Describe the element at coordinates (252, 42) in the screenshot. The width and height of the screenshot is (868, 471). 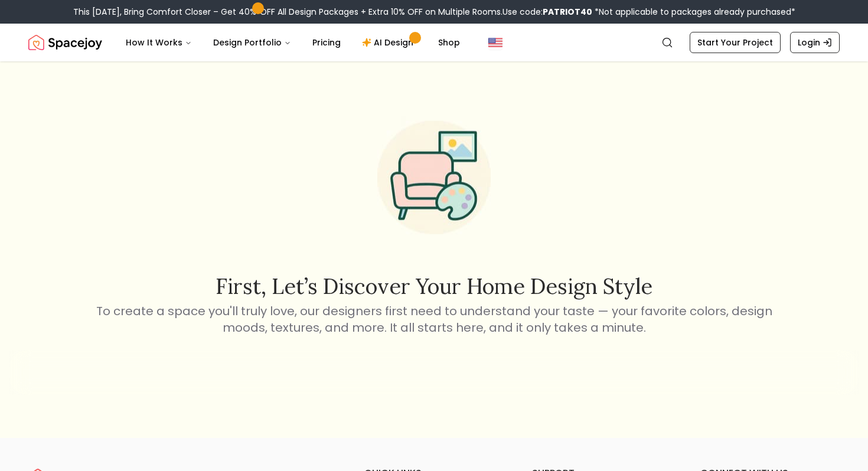
I see `button: Design Portfolio` at that location.